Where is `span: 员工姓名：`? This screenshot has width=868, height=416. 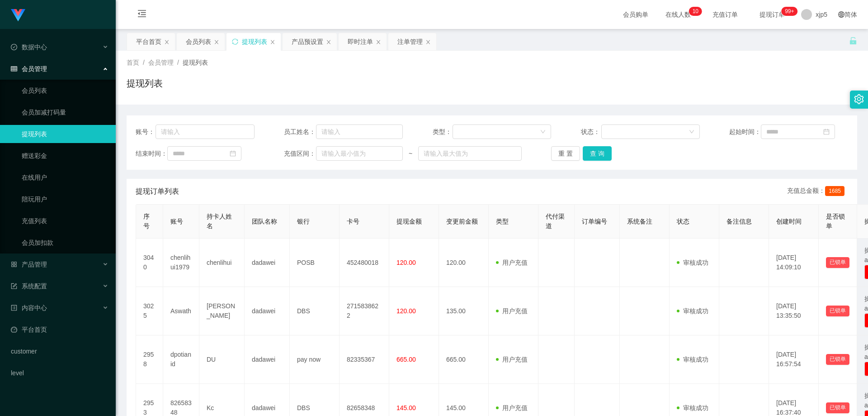 span: 员工姓名： is located at coordinates (300, 132).